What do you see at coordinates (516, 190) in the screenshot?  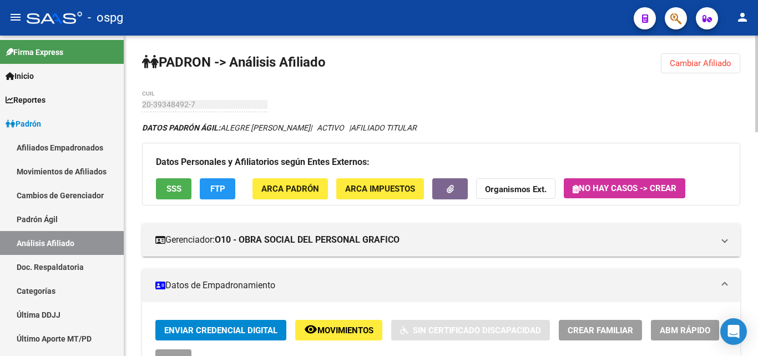 I see `strong: Organismos Ext.` at bounding box center [516, 190].